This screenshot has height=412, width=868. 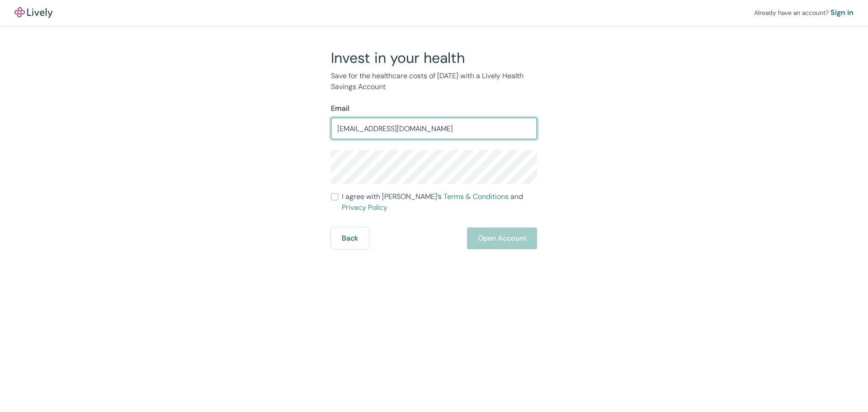 I want to click on div: Already have an account?, so click(x=804, y=13).